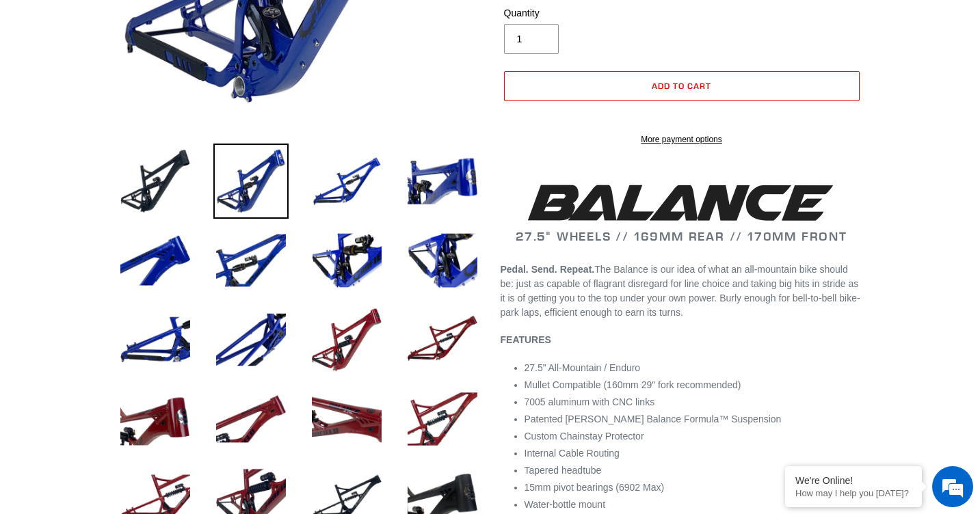 The image size is (980, 514). Describe the element at coordinates (526, 340) in the screenshot. I see `b: FEATURES` at that location.